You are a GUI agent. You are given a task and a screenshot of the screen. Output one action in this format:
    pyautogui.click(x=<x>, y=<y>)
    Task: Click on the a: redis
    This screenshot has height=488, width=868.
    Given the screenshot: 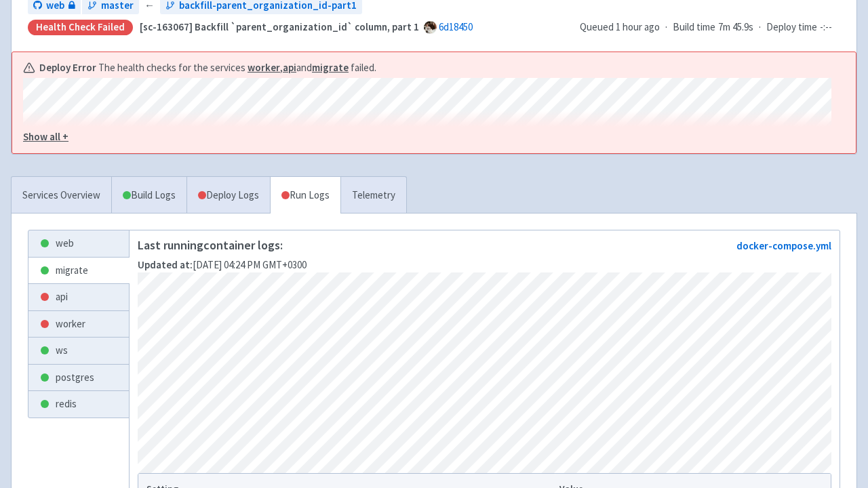 What is the action you would take?
    pyautogui.click(x=79, y=404)
    